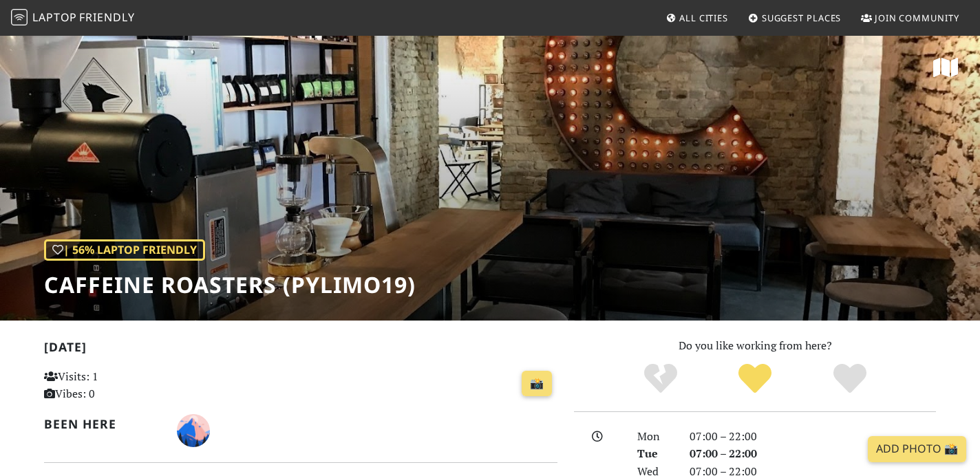 The image size is (980, 476). Describe the element at coordinates (755, 346) in the screenshot. I see `p: Do you like working from here?` at that location.